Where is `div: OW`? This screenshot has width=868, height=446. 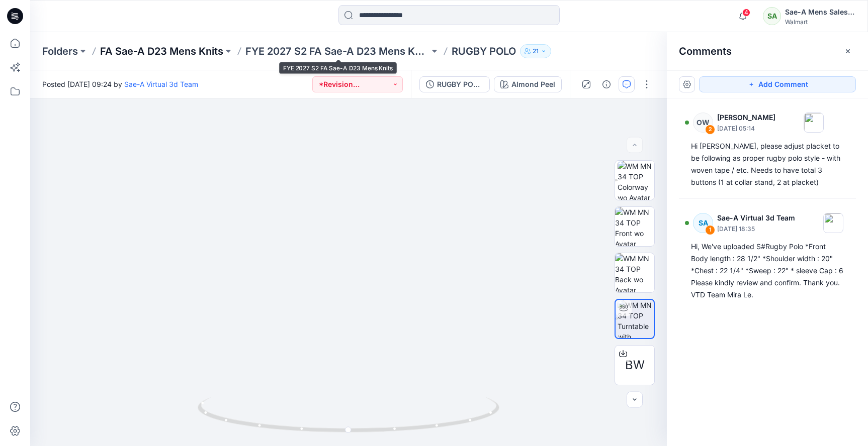 div: OW is located at coordinates (703, 123).